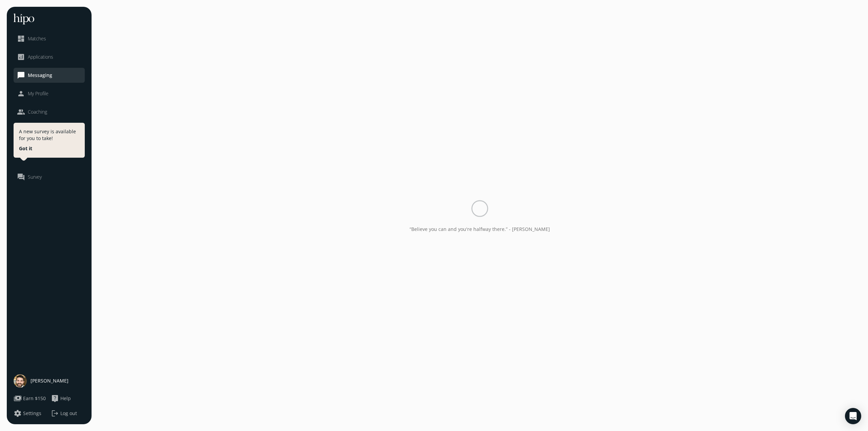 This screenshot has width=868, height=431. I want to click on button: logoutLog out, so click(68, 413).